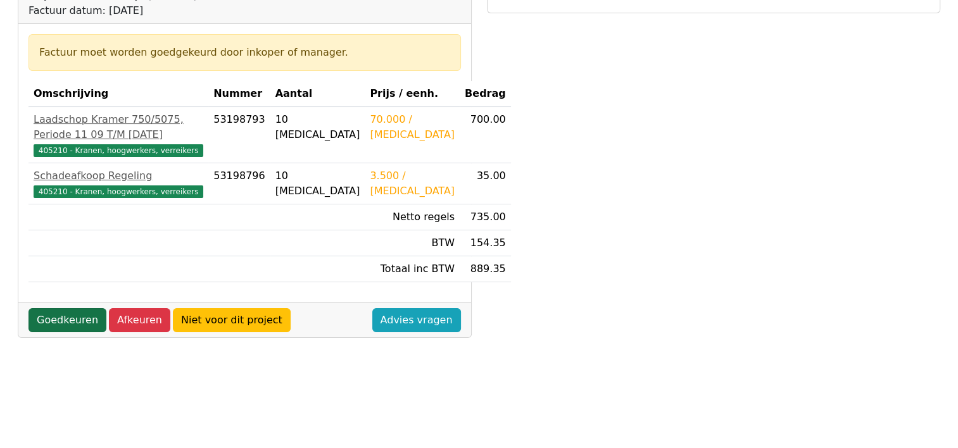 The height and width of the screenshot is (448, 958). I want to click on td: 53198793, so click(239, 135).